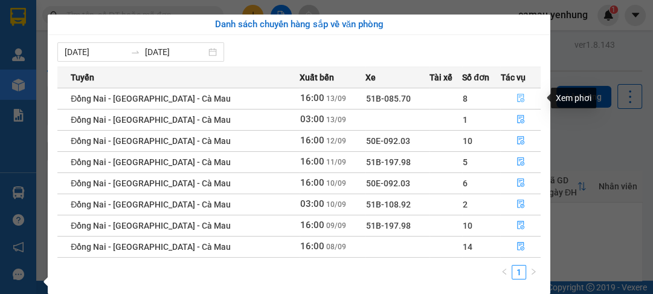 The width and height of the screenshot is (653, 294). I want to click on span: 51B-108.92, so click(389, 204).